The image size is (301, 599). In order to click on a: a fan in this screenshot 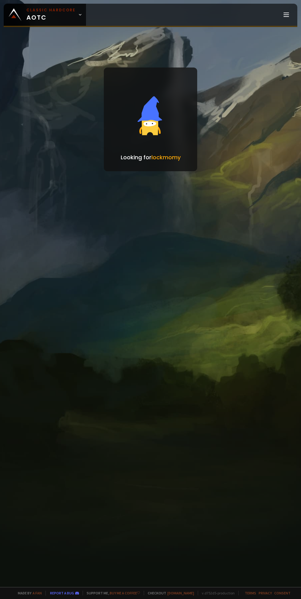, I will do `click(37, 593)`.